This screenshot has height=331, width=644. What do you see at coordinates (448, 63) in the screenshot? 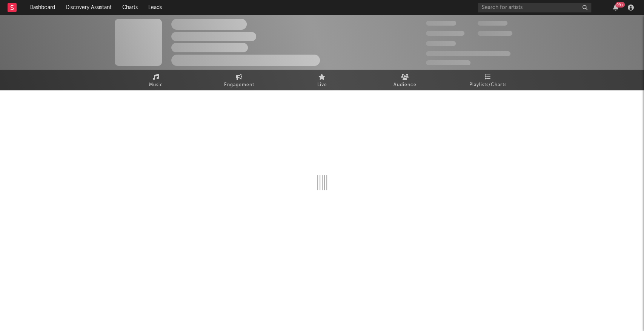
I see `span: Jump Score: 85.0` at bounding box center [448, 63].